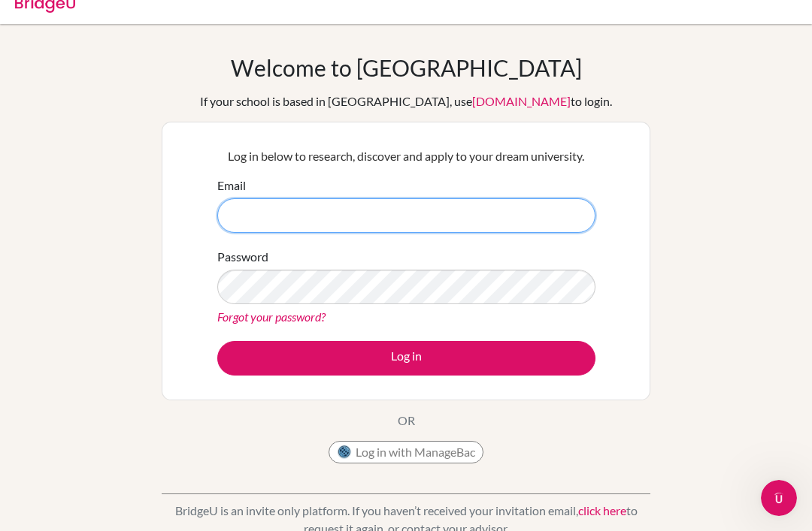 This screenshot has width=812, height=531. Describe the element at coordinates (406, 359) in the screenshot. I see `button: Log in` at that location.